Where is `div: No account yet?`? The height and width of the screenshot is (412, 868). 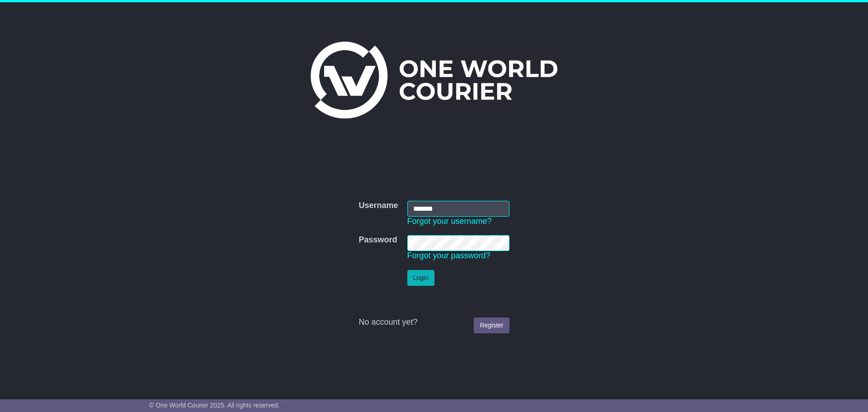
div: No account yet? is located at coordinates (433, 322).